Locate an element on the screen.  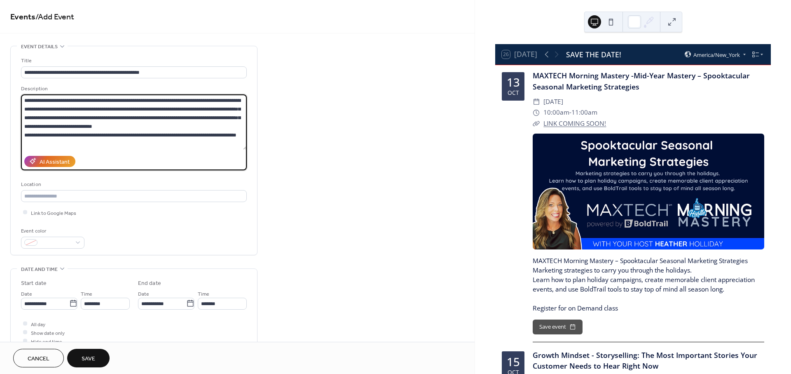
div: AI Assistant is located at coordinates (54, 162).